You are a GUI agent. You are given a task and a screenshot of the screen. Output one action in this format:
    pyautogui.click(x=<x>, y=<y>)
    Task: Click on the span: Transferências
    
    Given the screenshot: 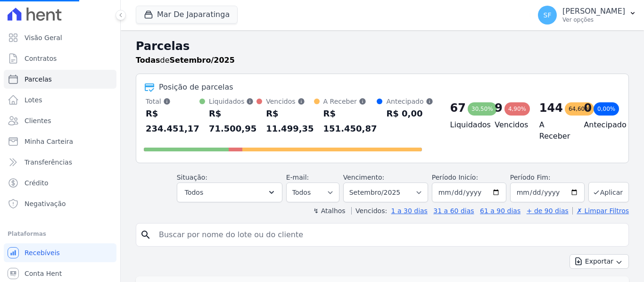 What is the action you would take?
    pyautogui.click(x=48, y=162)
    